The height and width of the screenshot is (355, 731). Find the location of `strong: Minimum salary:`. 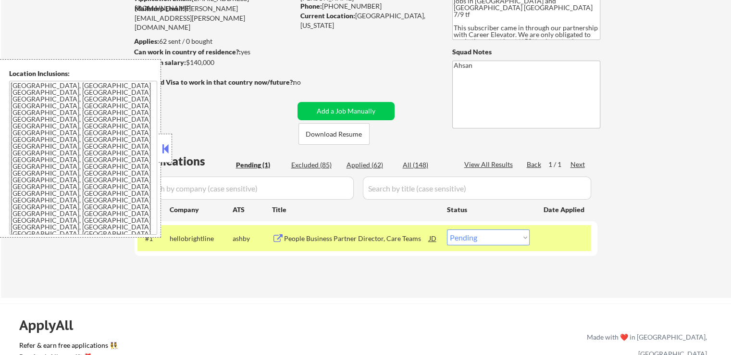

strong: Minimum salary: is located at coordinates (160, 62).